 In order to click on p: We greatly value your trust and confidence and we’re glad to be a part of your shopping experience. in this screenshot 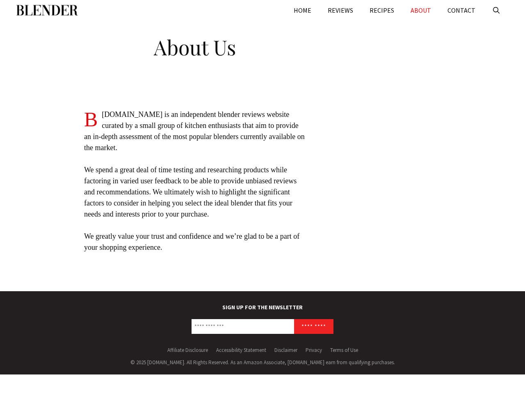, I will do `click(195, 242)`.